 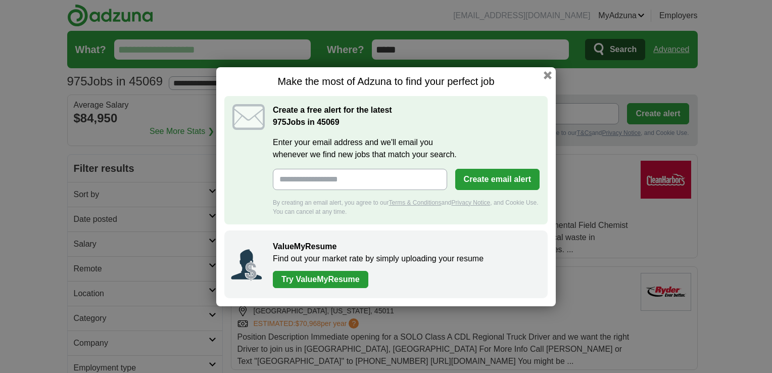 I want to click on span: 975, so click(x=280, y=122).